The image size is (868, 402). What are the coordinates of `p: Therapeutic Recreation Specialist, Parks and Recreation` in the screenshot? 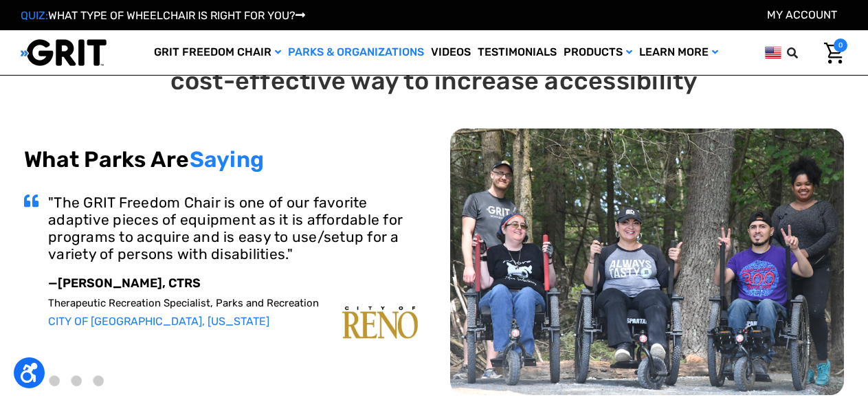 It's located at (233, 303).